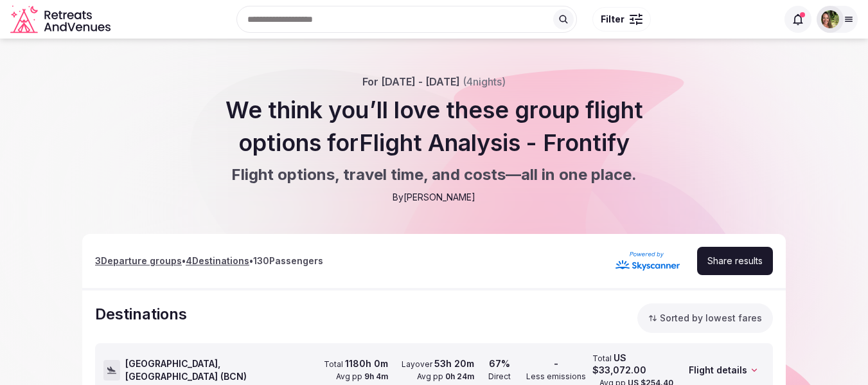  What do you see at coordinates (376, 376) in the screenshot?
I see `span: 9h 4m` at bounding box center [376, 376].